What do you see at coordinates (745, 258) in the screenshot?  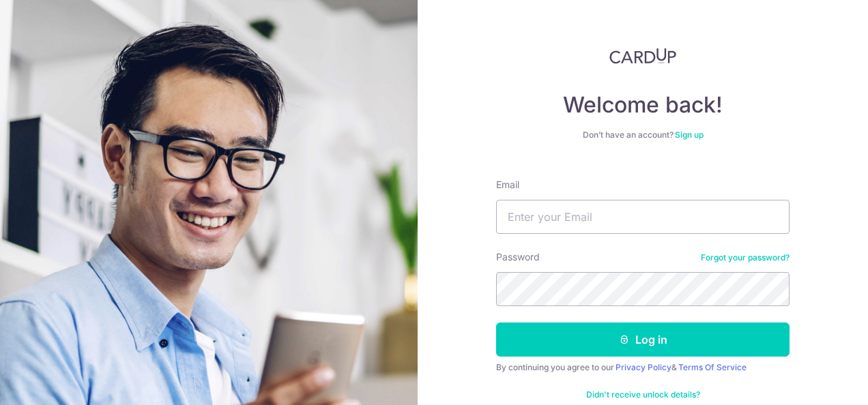 I see `a: Forgot your password?` at bounding box center [745, 258].